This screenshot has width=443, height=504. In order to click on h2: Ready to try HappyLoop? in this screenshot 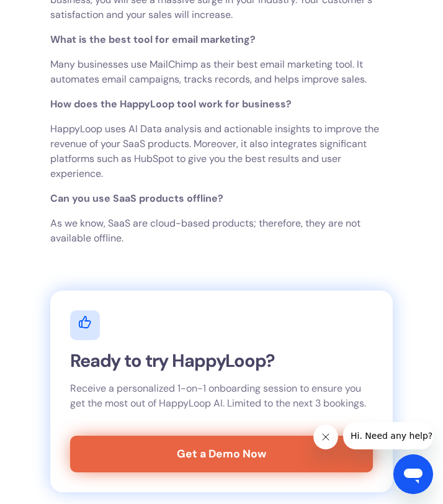, I will do `click(221, 360)`.